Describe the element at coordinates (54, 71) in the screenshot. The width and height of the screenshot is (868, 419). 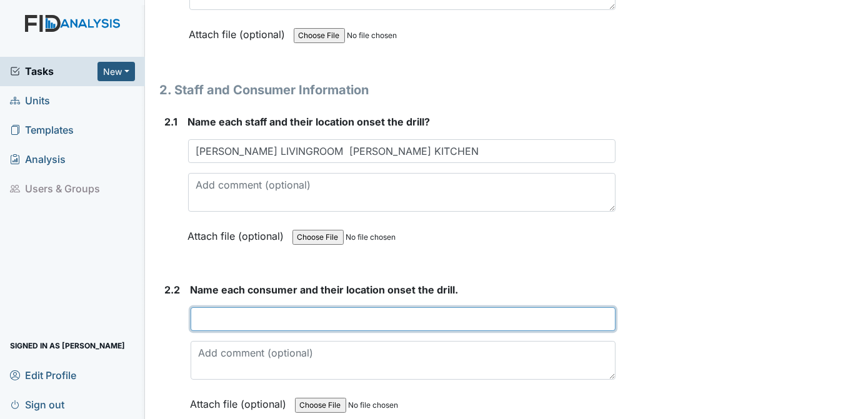
I see `span: Tasks` at that location.